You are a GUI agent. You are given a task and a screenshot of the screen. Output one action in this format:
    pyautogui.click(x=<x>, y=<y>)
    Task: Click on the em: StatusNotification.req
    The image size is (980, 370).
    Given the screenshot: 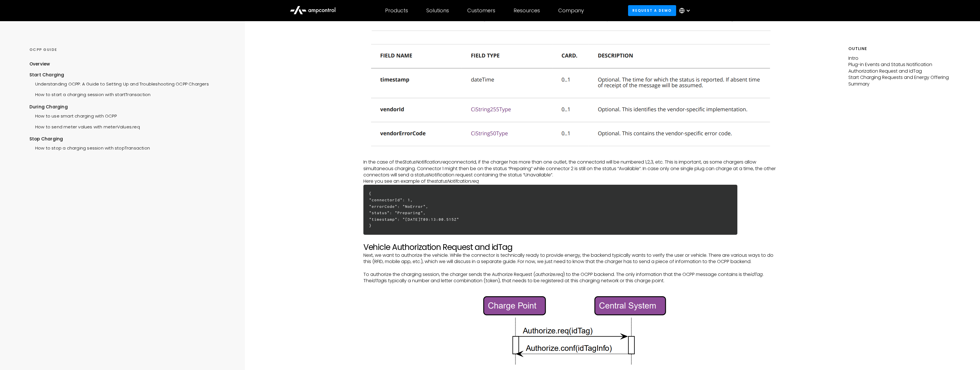 What is the action you would take?
    pyautogui.click(x=425, y=162)
    